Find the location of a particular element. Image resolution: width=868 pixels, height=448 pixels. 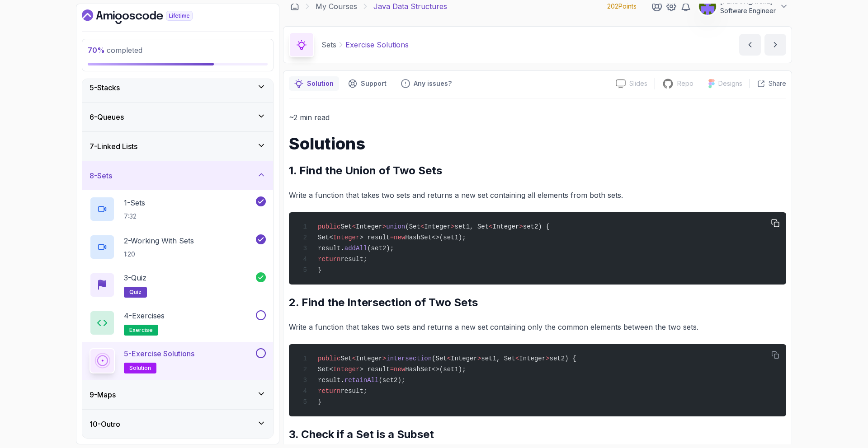

button: 7-Linked Lists is located at coordinates (177, 147).